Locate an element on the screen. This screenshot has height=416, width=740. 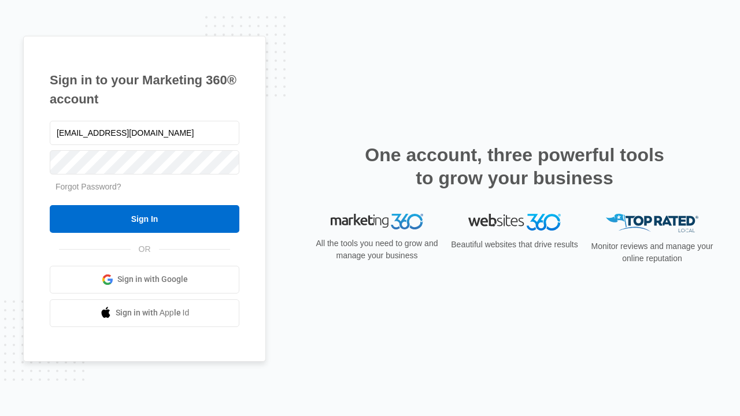
p: Beautiful websites that drive results is located at coordinates (514, 244).